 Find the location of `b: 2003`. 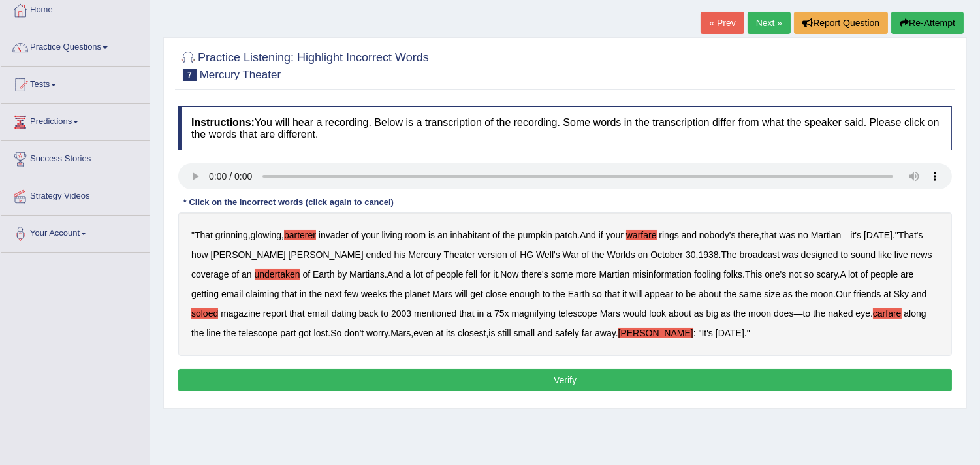

b: 2003 is located at coordinates (401, 313).